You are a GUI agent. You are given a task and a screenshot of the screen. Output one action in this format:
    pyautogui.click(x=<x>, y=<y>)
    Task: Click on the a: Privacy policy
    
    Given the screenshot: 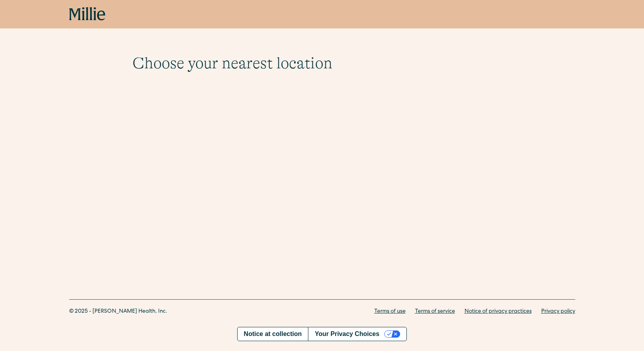 What is the action you would take?
    pyautogui.click(x=558, y=311)
    